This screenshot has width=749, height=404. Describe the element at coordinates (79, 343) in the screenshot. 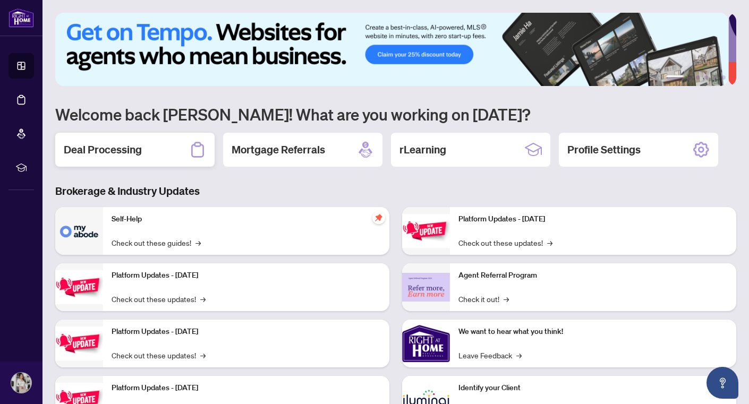

I see `img: Platform Updates - July 21, 2025` at that location.